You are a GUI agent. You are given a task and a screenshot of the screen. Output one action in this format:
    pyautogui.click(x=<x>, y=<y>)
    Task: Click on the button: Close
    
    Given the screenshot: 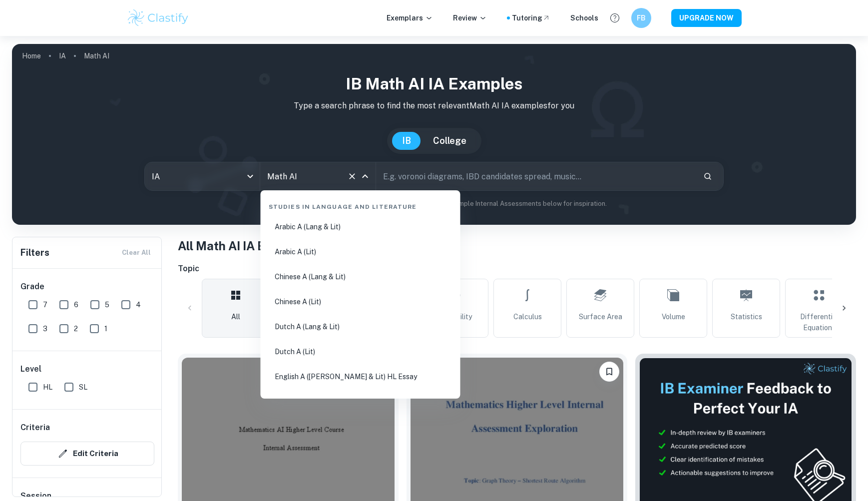 What is the action you would take?
    pyautogui.click(x=365, y=176)
    